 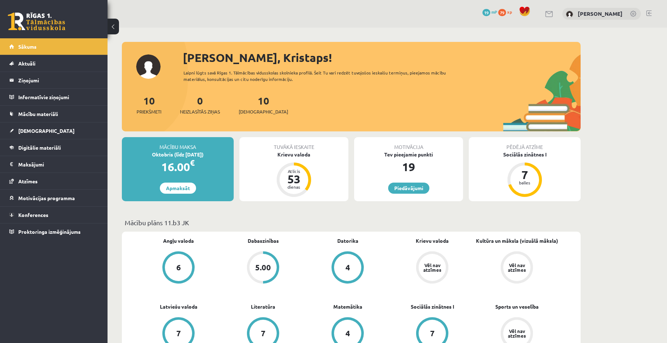 What do you see at coordinates (502, 13) in the screenshot?
I see `span: 79` at bounding box center [502, 13].